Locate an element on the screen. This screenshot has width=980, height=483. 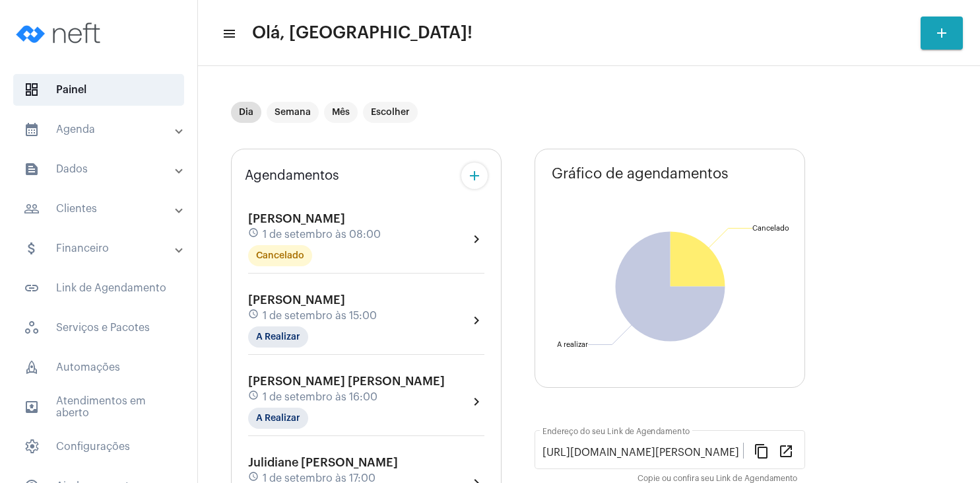
mat-panel-title: Dados is located at coordinates (100, 169).